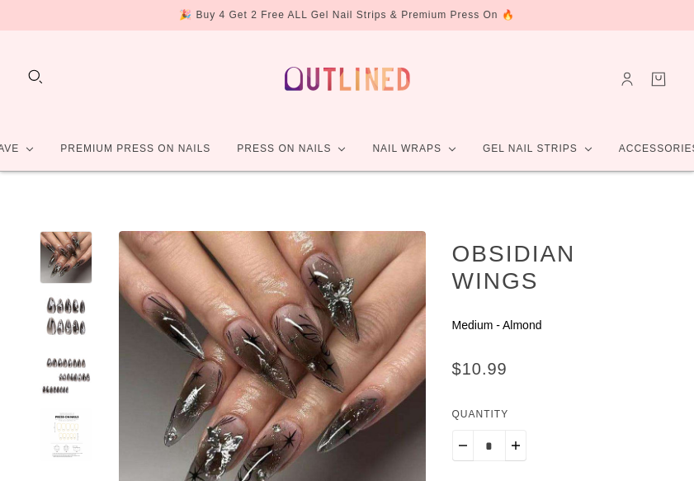 Image resolution: width=694 pixels, height=481 pixels. What do you see at coordinates (346, 15) in the screenshot?
I see `div: 🎉 Buy 4 Get 2 Free ALL Gel Nail Strips & Premium Press On 🔥` at bounding box center [346, 15].